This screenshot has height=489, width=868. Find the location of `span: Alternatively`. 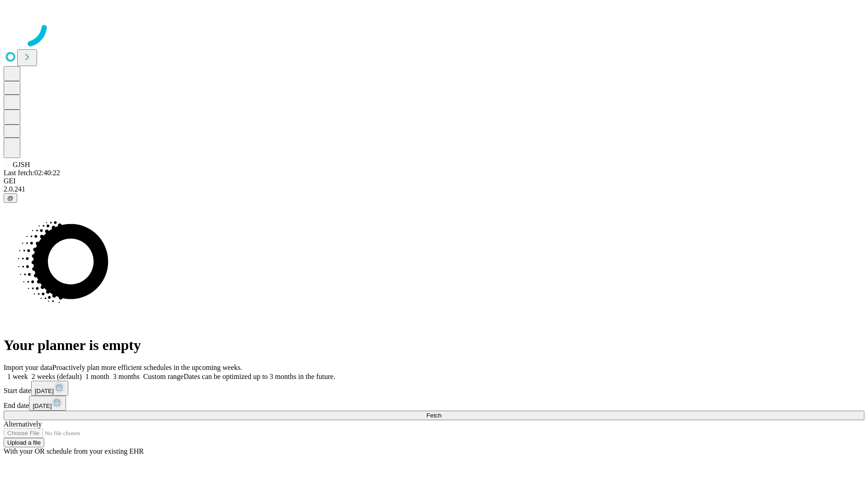

span: Alternatively is located at coordinates (23, 424).